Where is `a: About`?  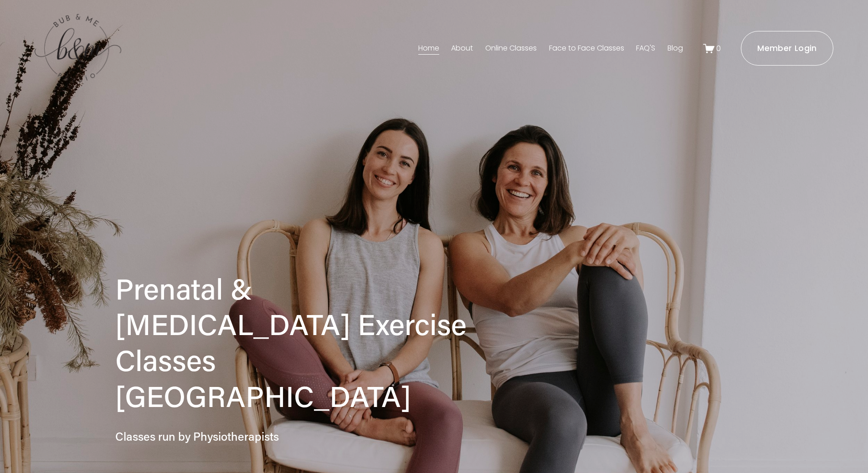
a: About is located at coordinates (462, 48).